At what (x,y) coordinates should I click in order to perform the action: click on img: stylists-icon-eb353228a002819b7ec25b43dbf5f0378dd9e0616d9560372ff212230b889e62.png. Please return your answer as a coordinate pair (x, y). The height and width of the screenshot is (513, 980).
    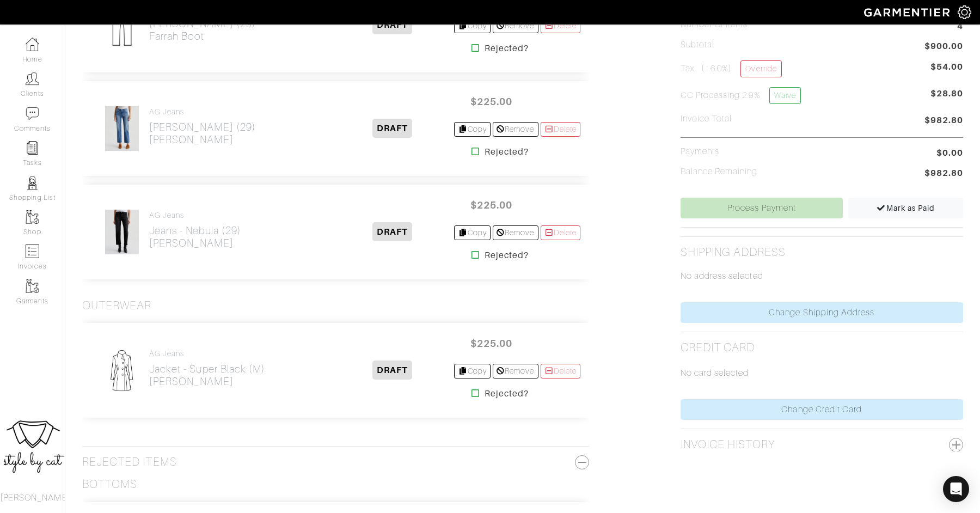
    Looking at the image, I should click on (32, 182).